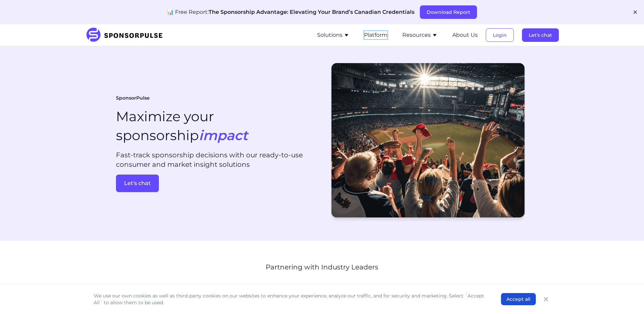 This screenshot has height=314, width=644. I want to click on a: Download Report, so click(448, 12).